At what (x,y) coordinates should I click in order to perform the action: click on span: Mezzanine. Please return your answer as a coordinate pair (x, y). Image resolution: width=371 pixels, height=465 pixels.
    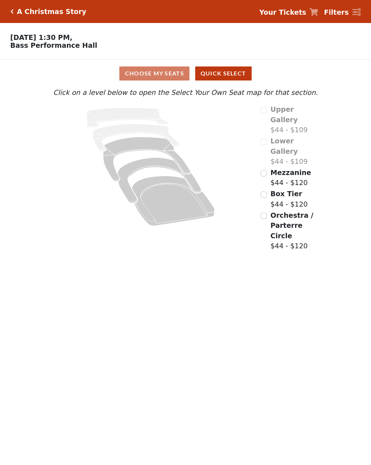
    Looking at the image, I should click on (291, 173).